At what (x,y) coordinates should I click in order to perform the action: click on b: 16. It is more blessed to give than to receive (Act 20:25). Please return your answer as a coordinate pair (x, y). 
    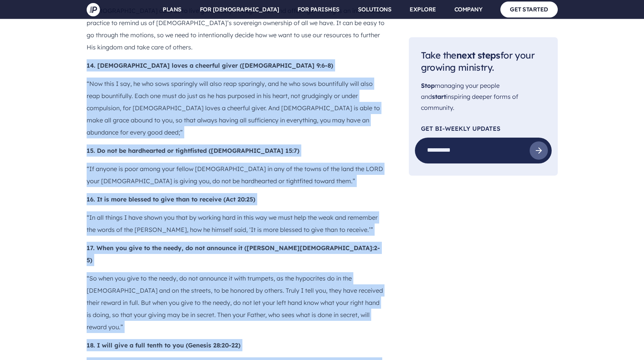
    Looking at the image, I should click on (171, 199).